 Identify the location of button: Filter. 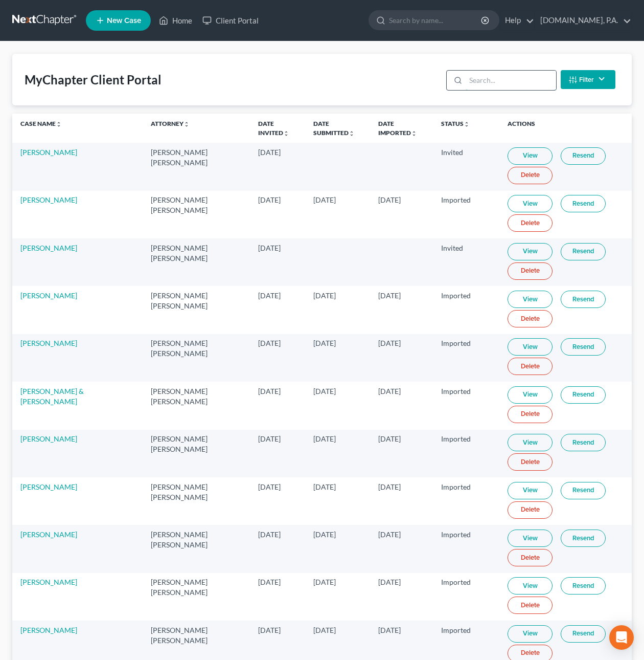
(588, 80).